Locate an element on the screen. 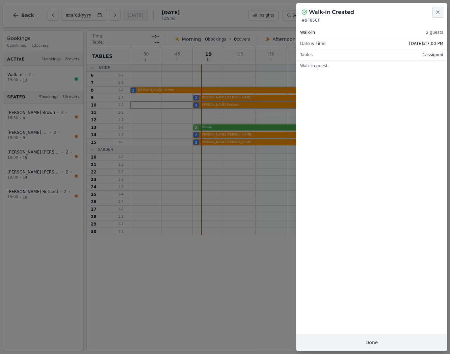 Image resolution: width=450 pixels, height=354 pixels. span: Tables is located at coordinates (306, 55).